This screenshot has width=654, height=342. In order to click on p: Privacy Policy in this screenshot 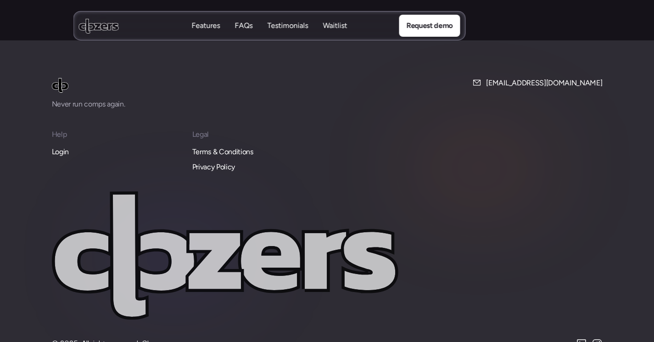, I will do `click(214, 167)`.